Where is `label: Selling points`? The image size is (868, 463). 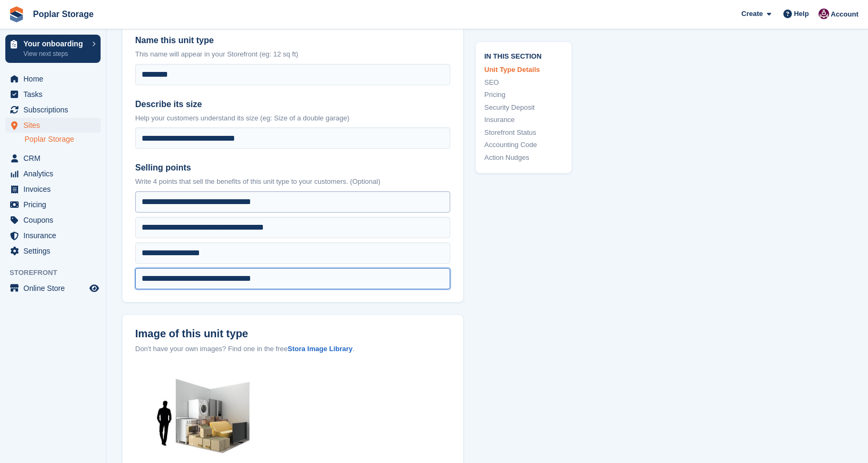
label: Selling points is located at coordinates (293, 168).